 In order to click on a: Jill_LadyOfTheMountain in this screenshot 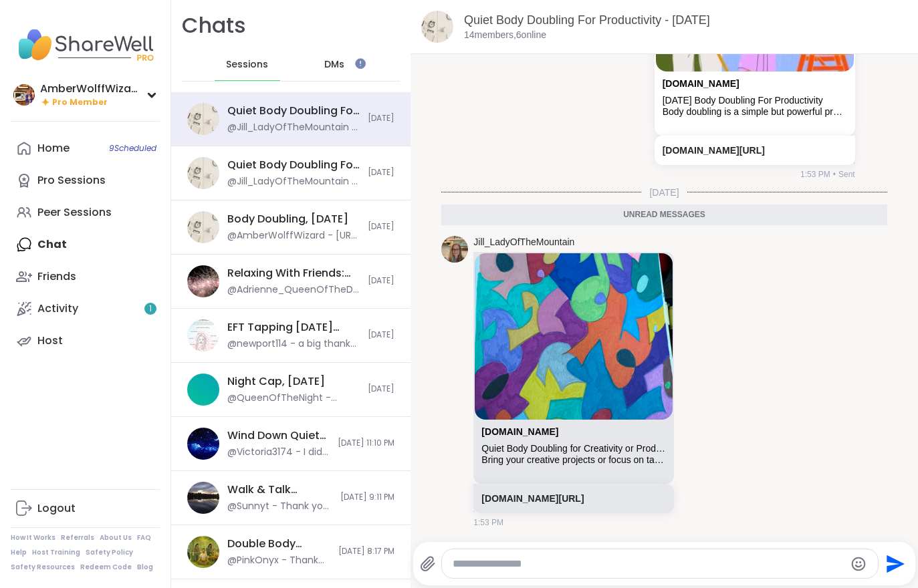, I will do `click(524, 243)`.